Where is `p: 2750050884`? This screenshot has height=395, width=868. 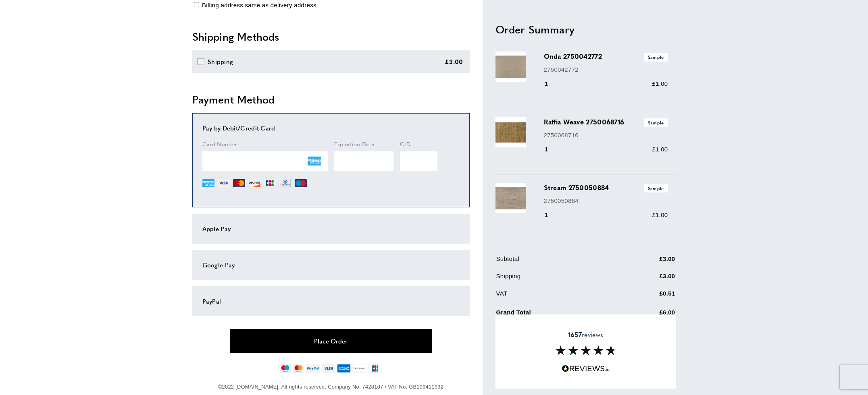
p: 2750050884 is located at coordinates (606, 200).